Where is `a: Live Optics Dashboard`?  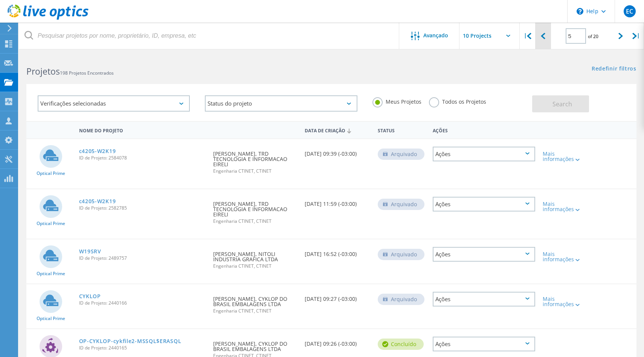
a: Live Optics Dashboard is located at coordinates (48, 19).